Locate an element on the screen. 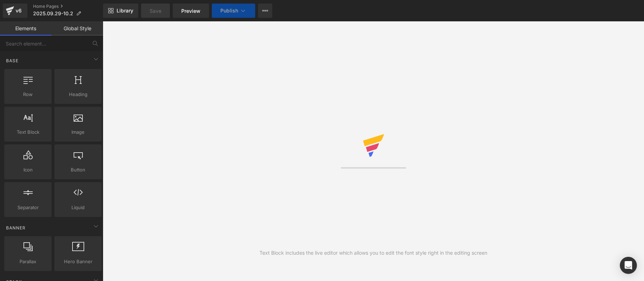 The width and height of the screenshot is (644, 281). button: Publish is located at coordinates (233, 10).